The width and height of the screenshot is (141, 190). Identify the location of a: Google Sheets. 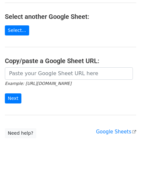
(116, 132).